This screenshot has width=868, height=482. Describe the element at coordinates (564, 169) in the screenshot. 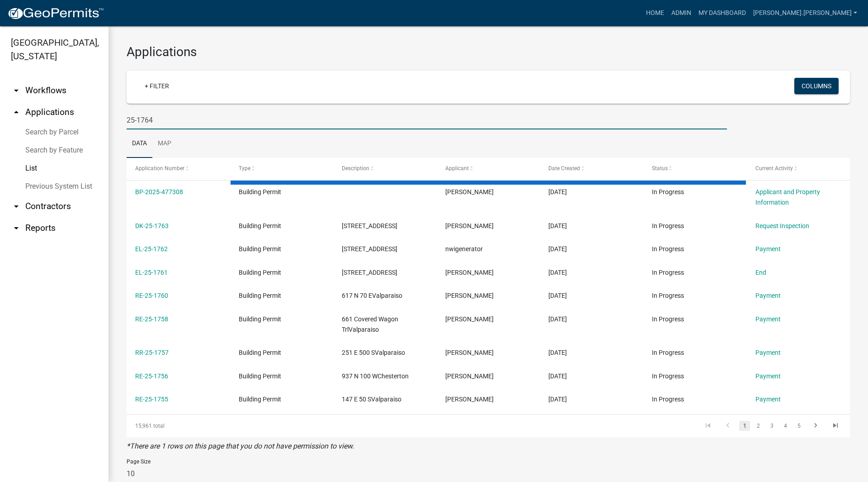

I see `span: Date Created` at that location.